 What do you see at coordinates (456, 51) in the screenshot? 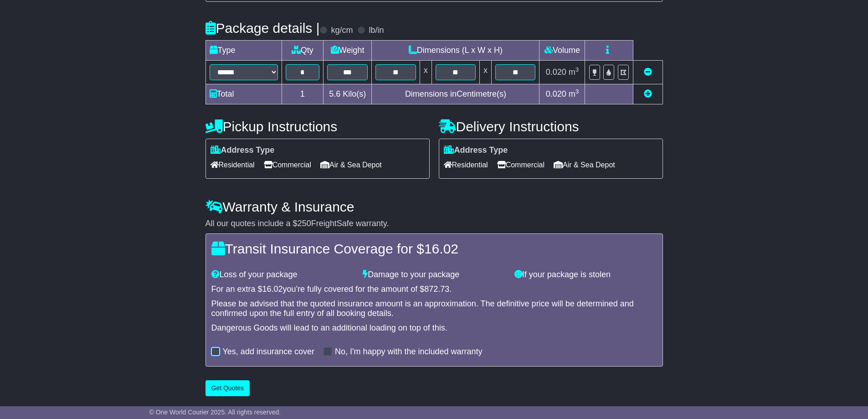
I see `td: Dimensions (L x W x H)` at bounding box center [456, 51].